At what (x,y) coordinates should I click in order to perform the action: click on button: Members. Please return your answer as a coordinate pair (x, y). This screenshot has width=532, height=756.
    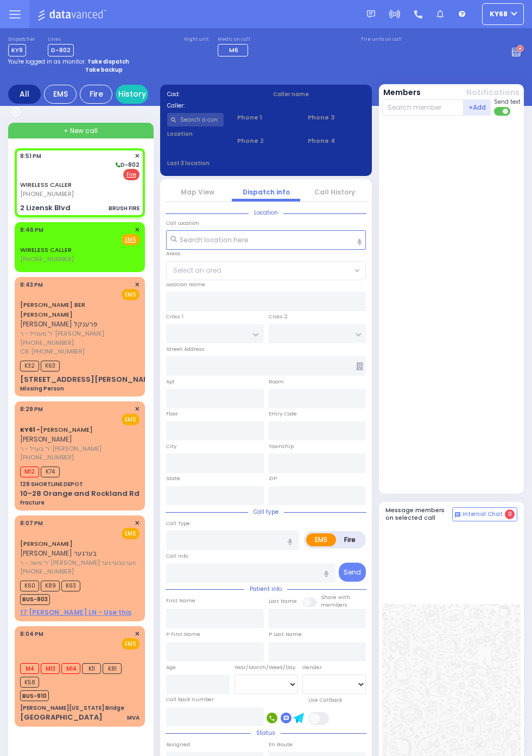
    Looking at the image, I should click on (402, 93).